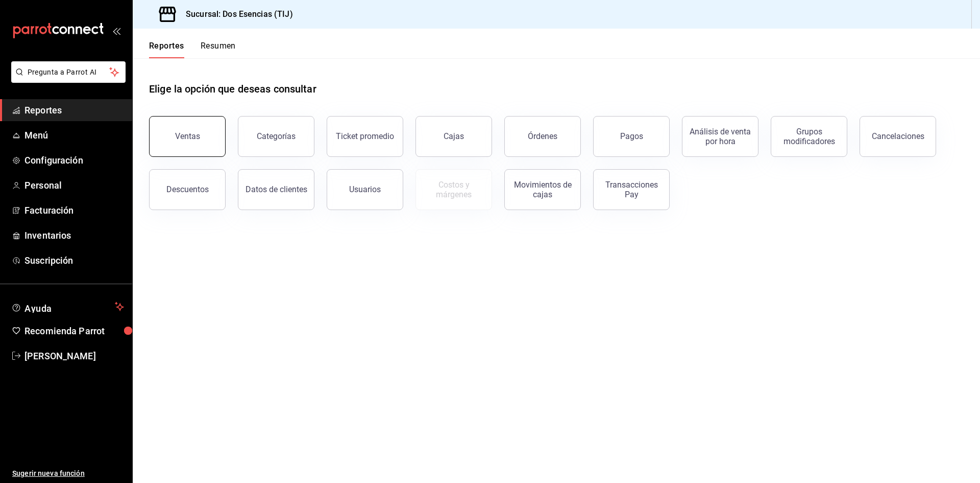  What do you see at coordinates (542, 136) in the screenshot?
I see `div: Órdenes` at bounding box center [542, 136].